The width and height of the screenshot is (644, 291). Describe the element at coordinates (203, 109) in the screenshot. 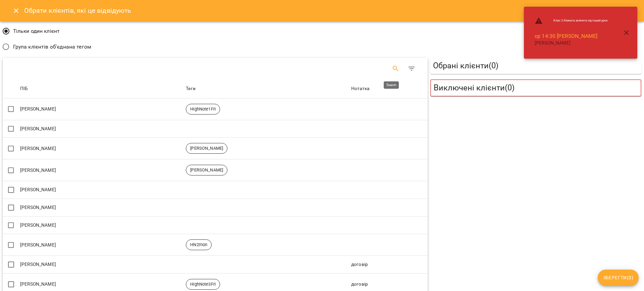

I see `span: HighNote1Fri` at that location.